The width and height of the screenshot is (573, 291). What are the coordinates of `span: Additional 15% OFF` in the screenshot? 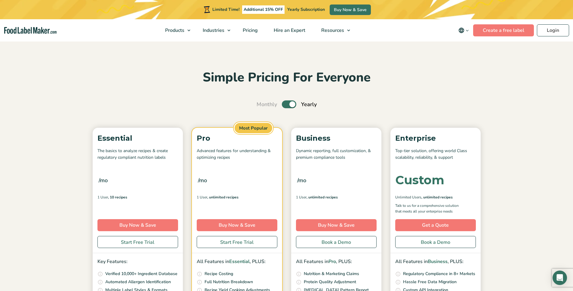 It's located at (263, 10).